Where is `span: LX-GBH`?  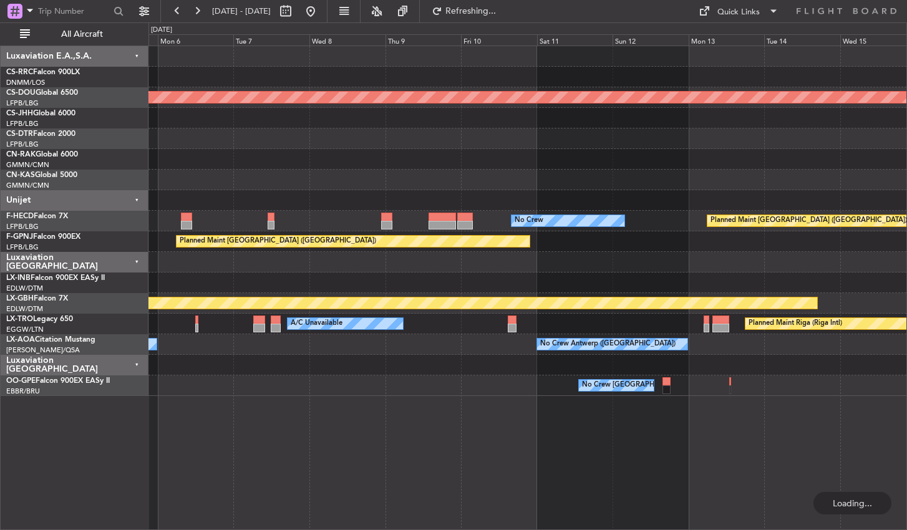
span: LX-GBH is located at coordinates (20, 299).